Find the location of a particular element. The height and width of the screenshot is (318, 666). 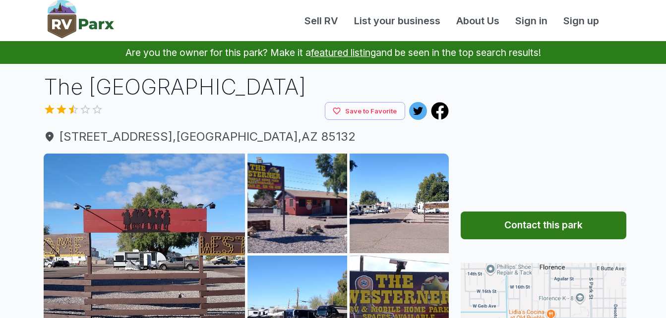

a: Sell RV is located at coordinates (321, 21).